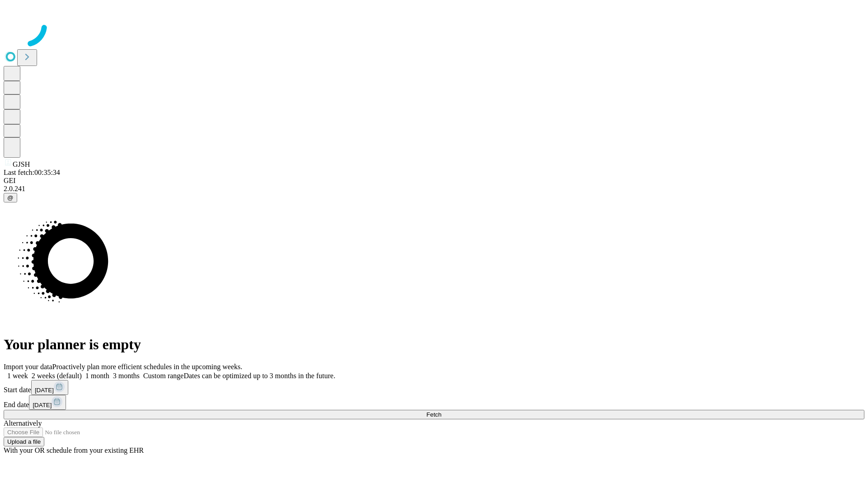 The image size is (868, 488). I want to click on span: Custom range, so click(163, 375).